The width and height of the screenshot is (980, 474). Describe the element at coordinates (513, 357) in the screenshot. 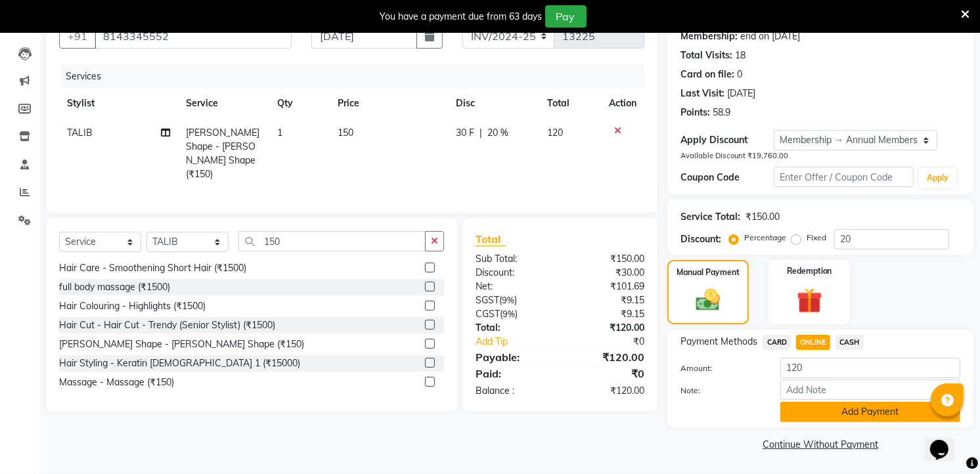

I see `div: Payable:` at that location.